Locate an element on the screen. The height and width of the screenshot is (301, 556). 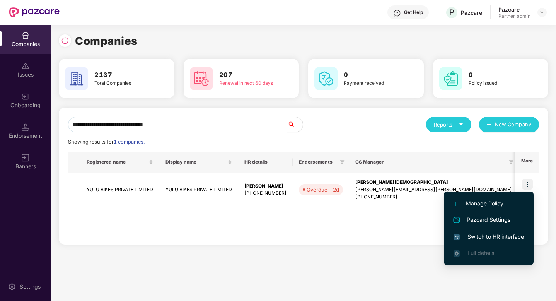
th: More is located at coordinates (527, 162).